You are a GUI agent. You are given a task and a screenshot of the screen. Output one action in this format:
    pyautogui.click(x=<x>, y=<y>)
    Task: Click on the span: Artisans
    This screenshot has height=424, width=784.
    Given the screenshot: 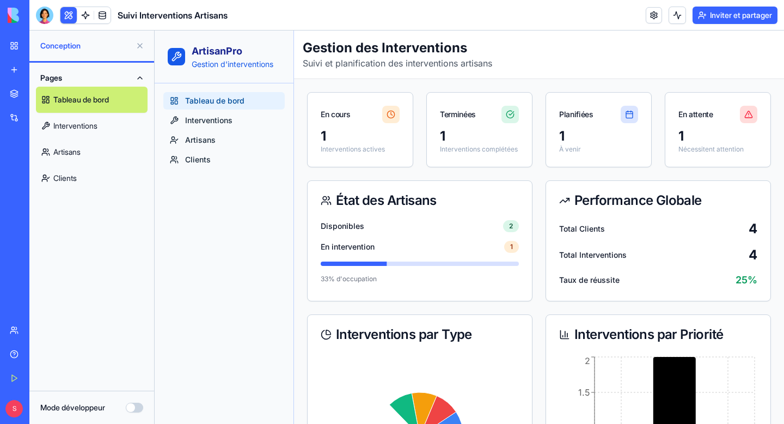 What is the action you would take?
    pyautogui.click(x=46, y=109)
    